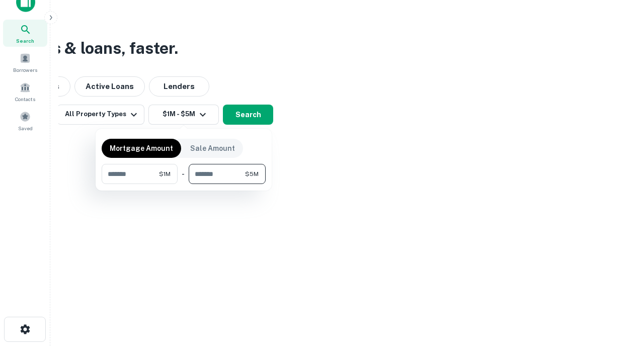 This screenshot has height=362, width=644. I want to click on p: Mortgage Amount, so click(142, 149).